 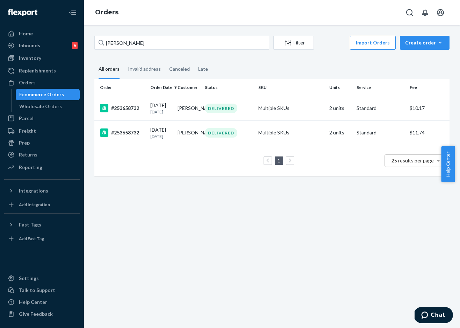 What do you see at coordinates (22, 13) in the screenshot?
I see `img: Flexport logo` at bounding box center [22, 13].